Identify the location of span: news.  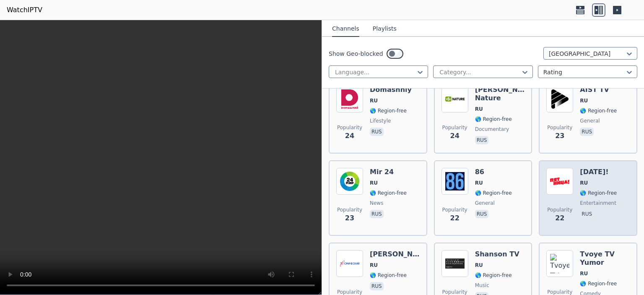
(377, 203).